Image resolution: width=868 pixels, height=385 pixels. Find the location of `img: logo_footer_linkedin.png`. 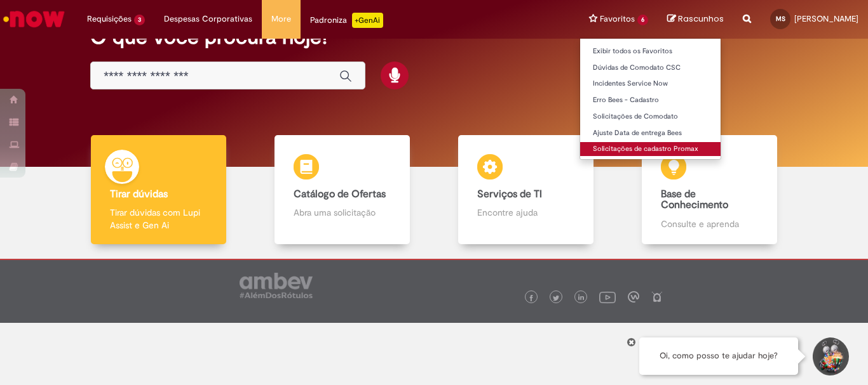

img: logo_footer_linkedin.png is located at coordinates (581, 298).